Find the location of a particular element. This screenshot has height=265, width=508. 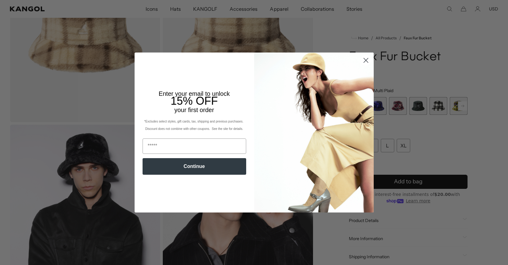

img: 93be19ad-e773-4382-80b9-c9d740c9197f.jpeg is located at coordinates (314, 132).